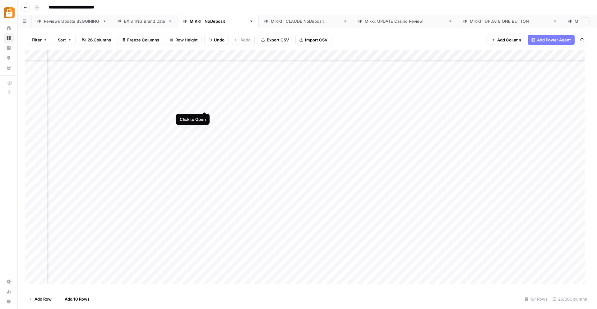 Image resolution: width=597 pixels, height=309 pixels. I want to click on button: Redo, so click(243, 40).